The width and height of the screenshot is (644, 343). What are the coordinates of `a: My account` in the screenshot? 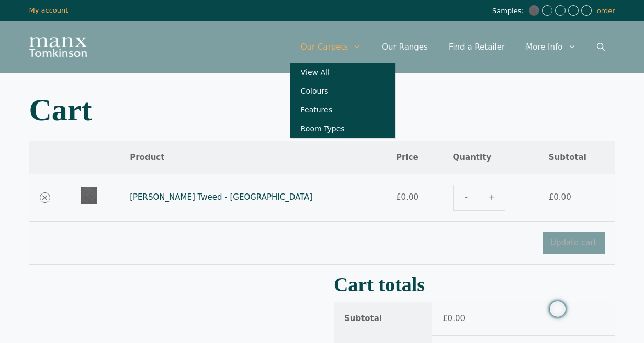 It's located at (48, 10).